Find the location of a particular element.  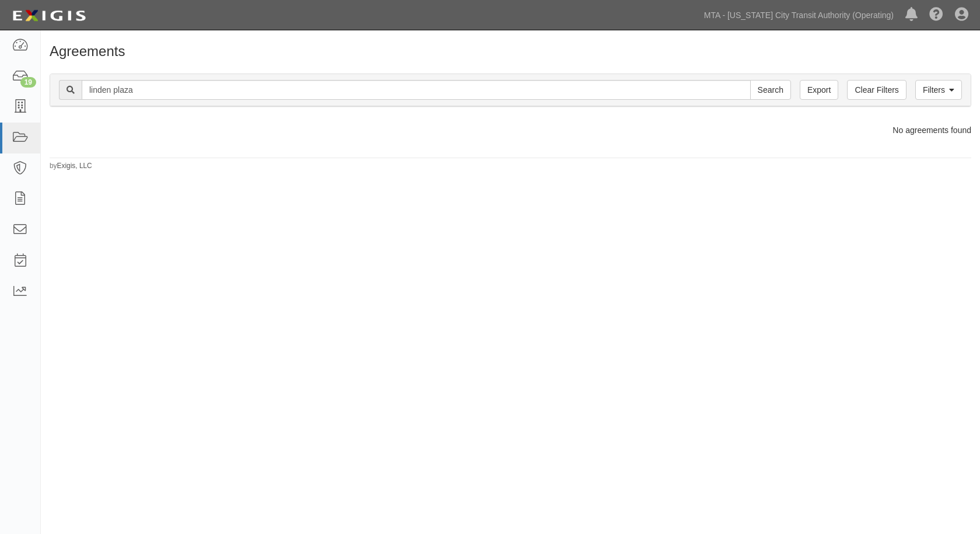

a: Clear Filters is located at coordinates (876, 90).